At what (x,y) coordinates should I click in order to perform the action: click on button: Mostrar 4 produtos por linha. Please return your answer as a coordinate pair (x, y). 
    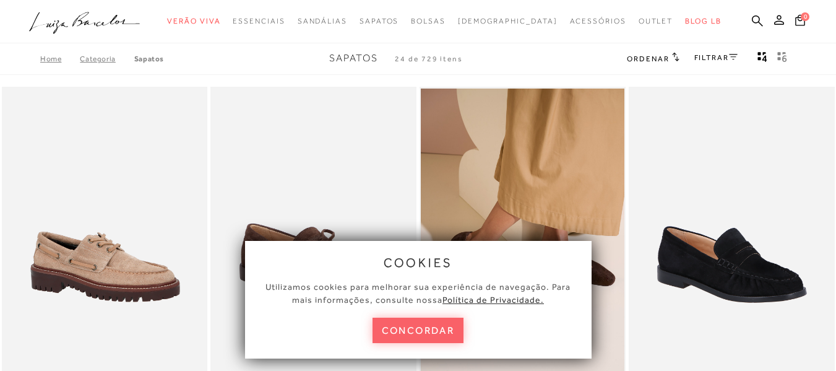
    Looking at the image, I should click on (762, 59).